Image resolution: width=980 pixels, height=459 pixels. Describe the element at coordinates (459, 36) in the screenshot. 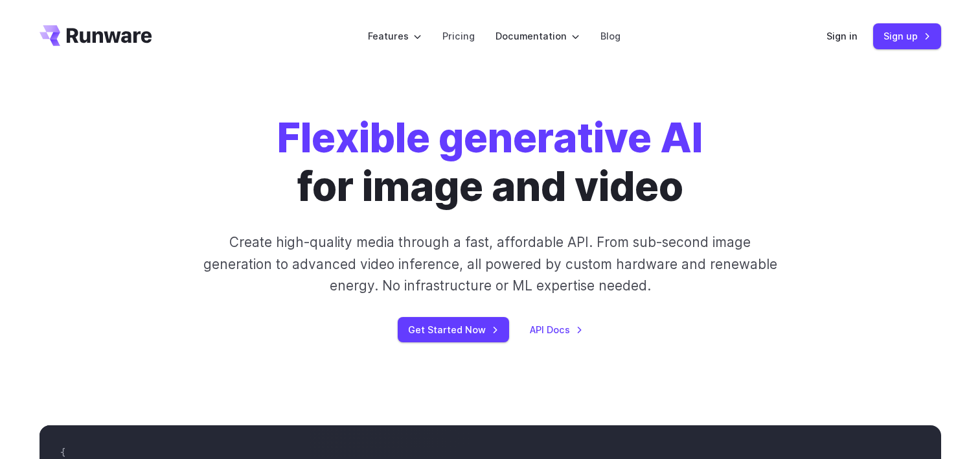

I see `a: Pricing` at that location.